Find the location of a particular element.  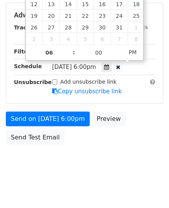

span: October 22, 2025 is located at coordinates (85, 16).